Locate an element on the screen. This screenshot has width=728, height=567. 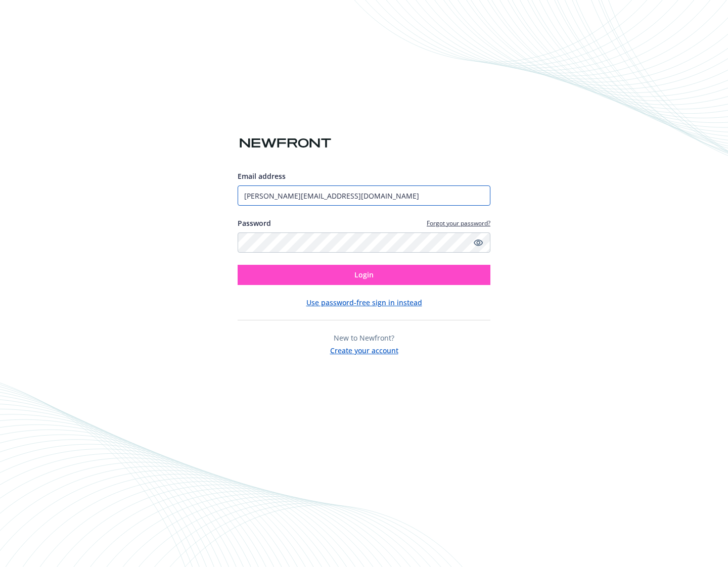
a: Forgot your password? is located at coordinates (459, 223).